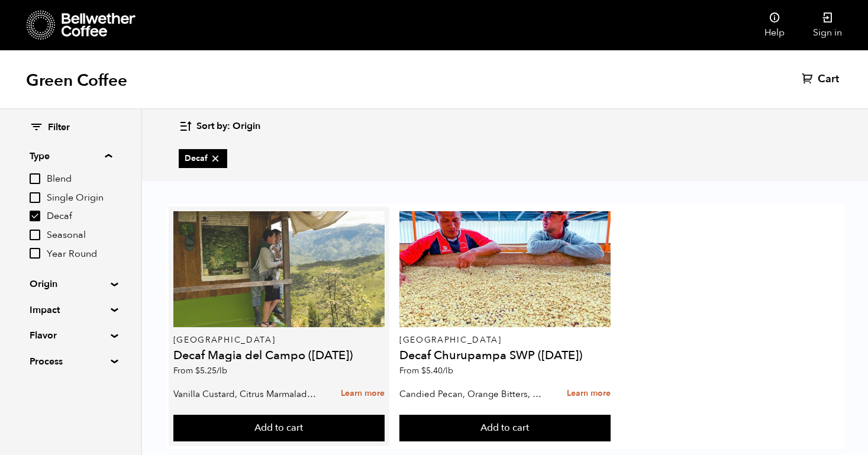 The height and width of the screenshot is (455, 868). I want to click on summary: Process, so click(70, 361).